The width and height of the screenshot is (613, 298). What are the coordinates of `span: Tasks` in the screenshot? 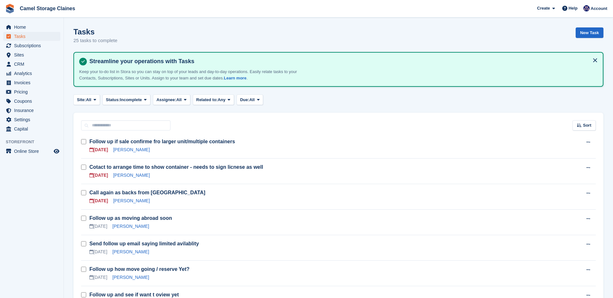 It's located at (33, 36).